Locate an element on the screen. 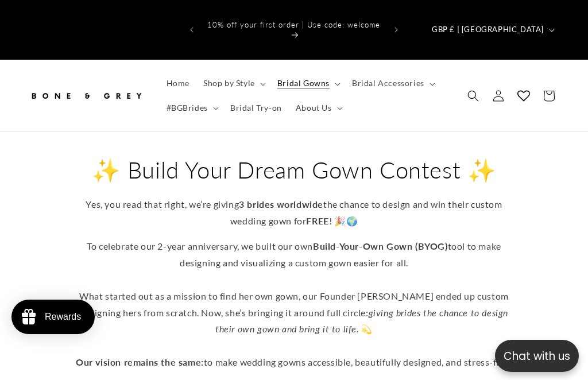 The height and width of the screenshot is (380, 588). span: Bridal Accessories is located at coordinates (388, 83).